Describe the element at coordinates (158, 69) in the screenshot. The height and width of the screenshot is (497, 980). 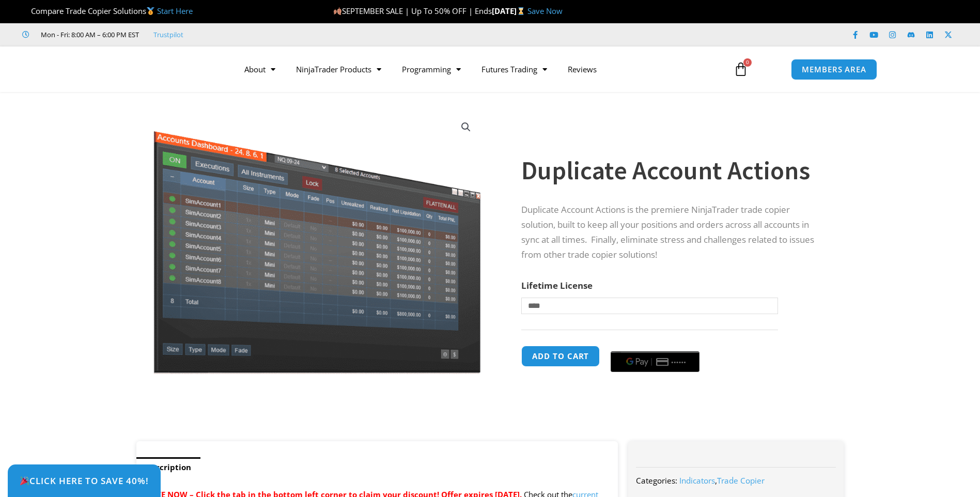
I see `img: LogoAI | Affordable Indicators – NinjaTrader` at that location.